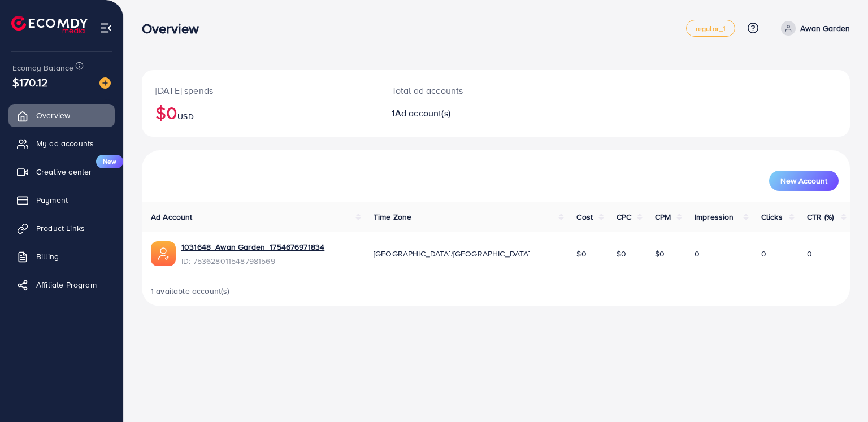 The width and height of the screenshot is (868, 422). I want to click on span: New, so click(110, 162).